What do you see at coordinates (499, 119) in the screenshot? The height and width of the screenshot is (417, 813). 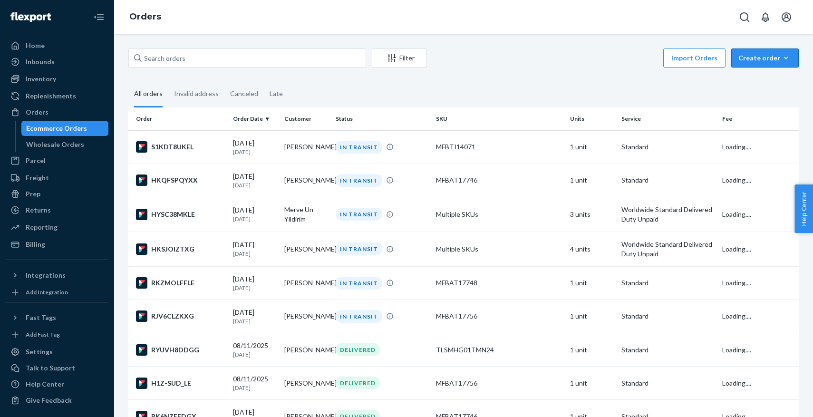 I see `th: SKU` at bounding box center [499, 119].